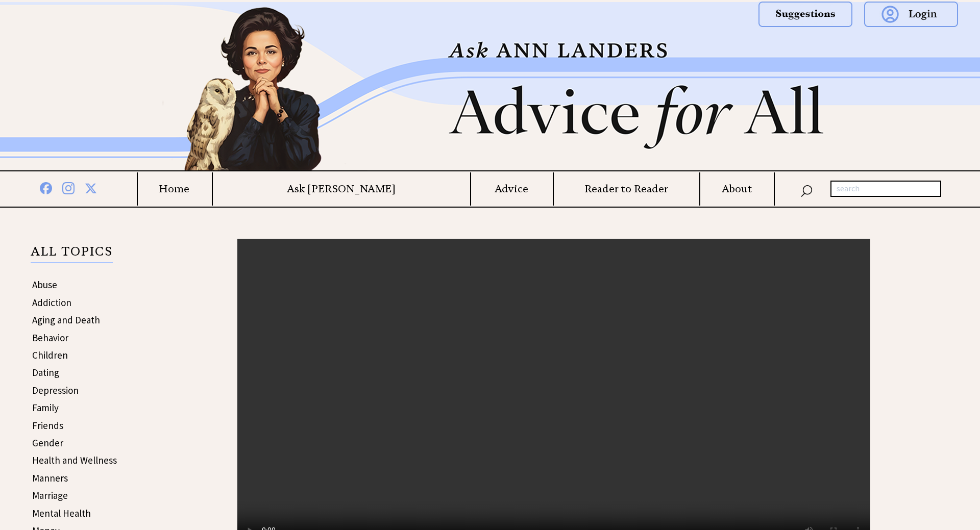  What do you see at coordinates (55, 390) in the screenshot?
I see `a: Depression` at bounding box center [55, 390].